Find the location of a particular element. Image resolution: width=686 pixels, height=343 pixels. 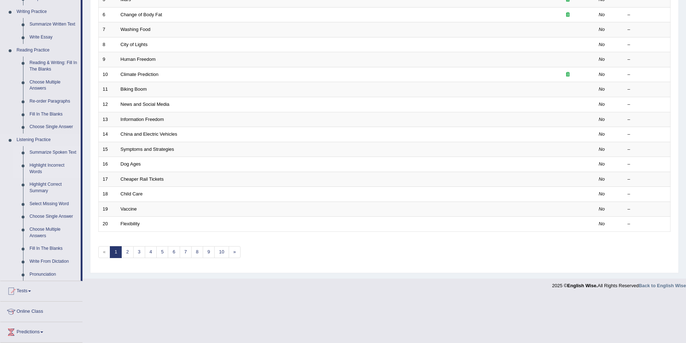

a: 2 is located at coordinates (127, 252).